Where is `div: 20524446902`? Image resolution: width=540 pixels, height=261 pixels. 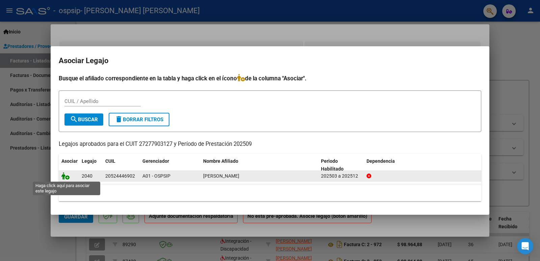
div: 20524446902 is located at coordinates (120, 176).